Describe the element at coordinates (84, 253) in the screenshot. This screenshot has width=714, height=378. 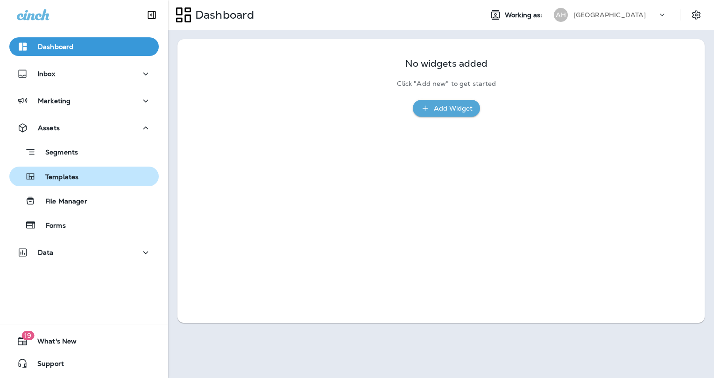
I see `button: Data` at that location.